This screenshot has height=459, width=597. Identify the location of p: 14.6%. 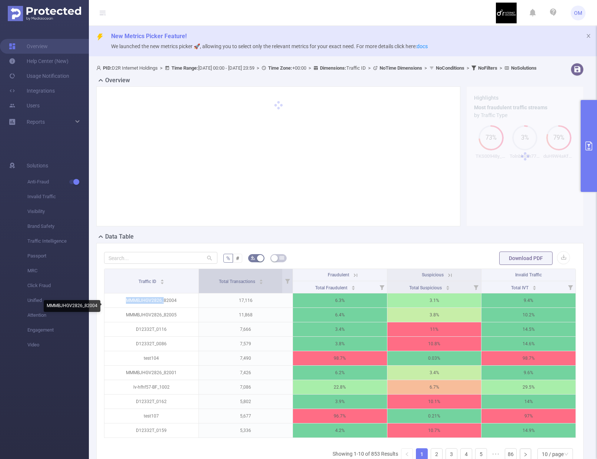
(528, 343).